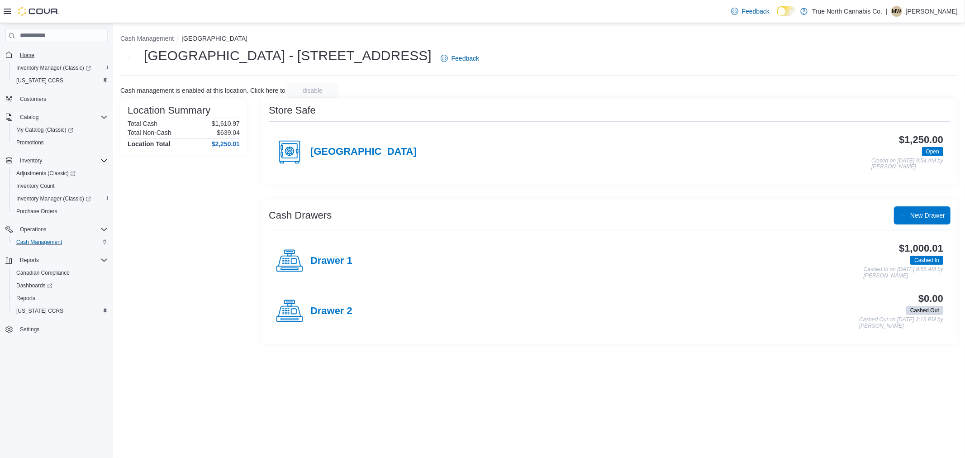 The width and height of the screenshot is (965, 458). I want to click on img: Cova, so click(38, 11).